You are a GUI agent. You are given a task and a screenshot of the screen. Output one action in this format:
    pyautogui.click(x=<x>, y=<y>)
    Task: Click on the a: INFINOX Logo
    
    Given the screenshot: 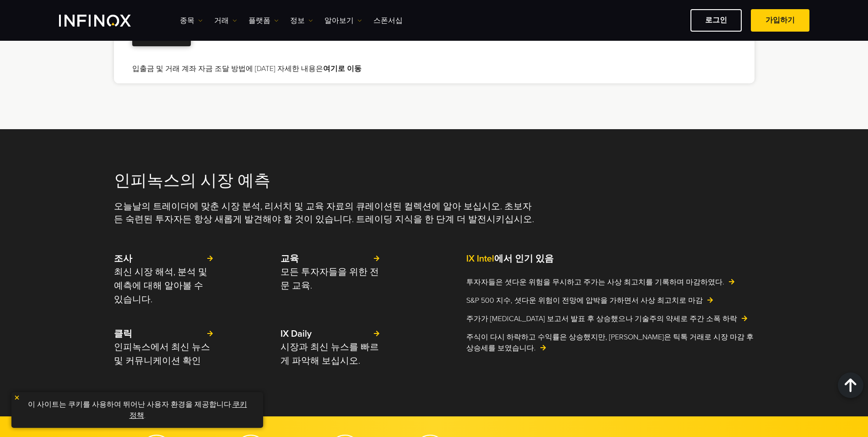 What is the action you would take?
    pyautogui.click(x=106, y=21)
    